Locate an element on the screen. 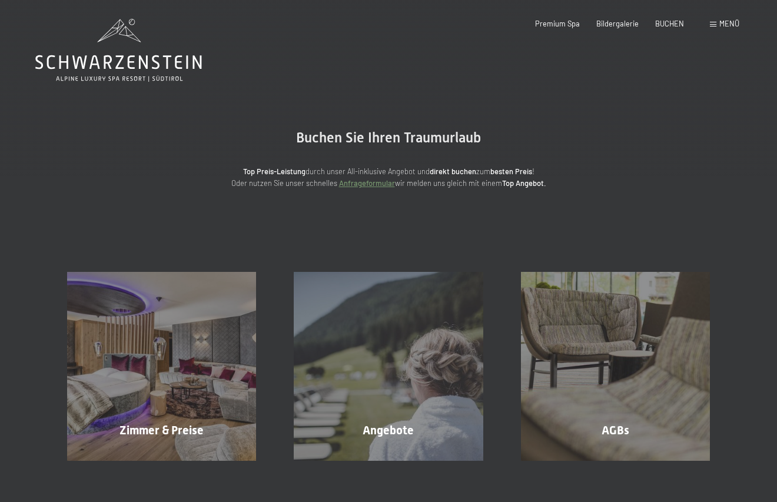  strong: direkt buchen is located at coordinates (453, 171).